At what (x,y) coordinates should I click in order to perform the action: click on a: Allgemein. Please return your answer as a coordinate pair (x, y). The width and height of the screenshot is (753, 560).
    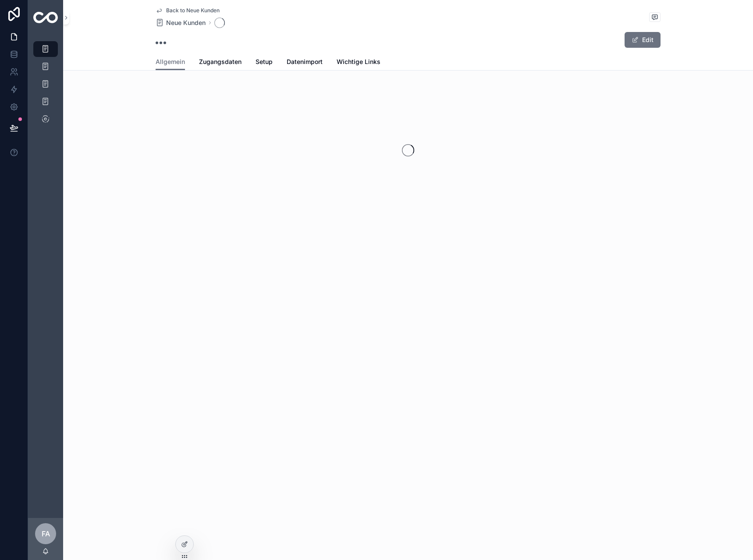
    Looking at the image, I should click on (170, 62).